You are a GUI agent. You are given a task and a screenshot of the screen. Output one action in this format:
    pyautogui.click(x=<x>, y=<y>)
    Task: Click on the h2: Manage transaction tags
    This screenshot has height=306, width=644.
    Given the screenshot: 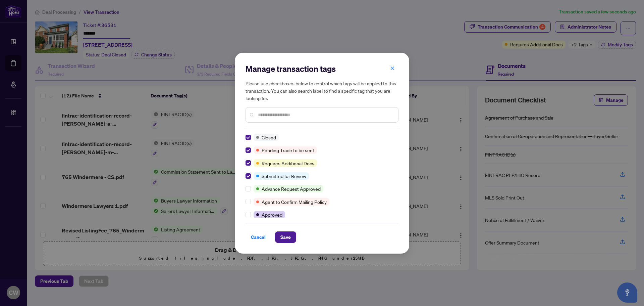 What is the action you would take?
    pyautogui.click(x=322, y=69)
    